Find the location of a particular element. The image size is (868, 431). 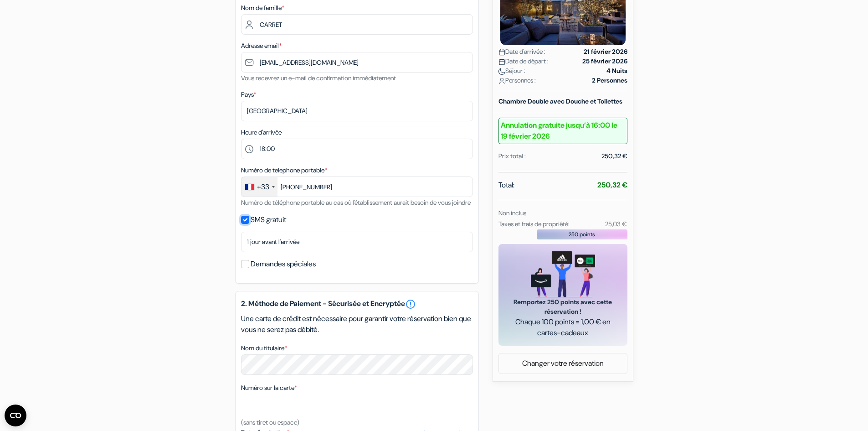

input: Entrer le nom de famille is located at coordinates (356, 24).